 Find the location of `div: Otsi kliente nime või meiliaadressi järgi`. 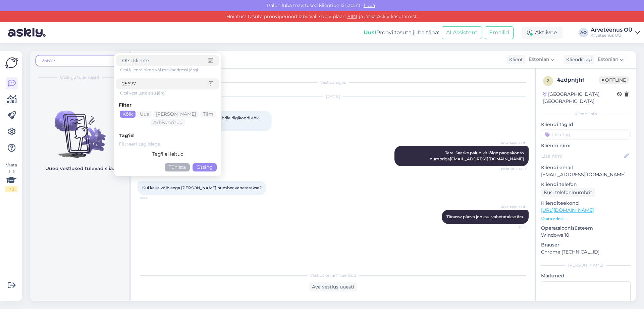

div: Otsi kliente nime või meiliaadressi järgi is located at coordinates (170, 70).